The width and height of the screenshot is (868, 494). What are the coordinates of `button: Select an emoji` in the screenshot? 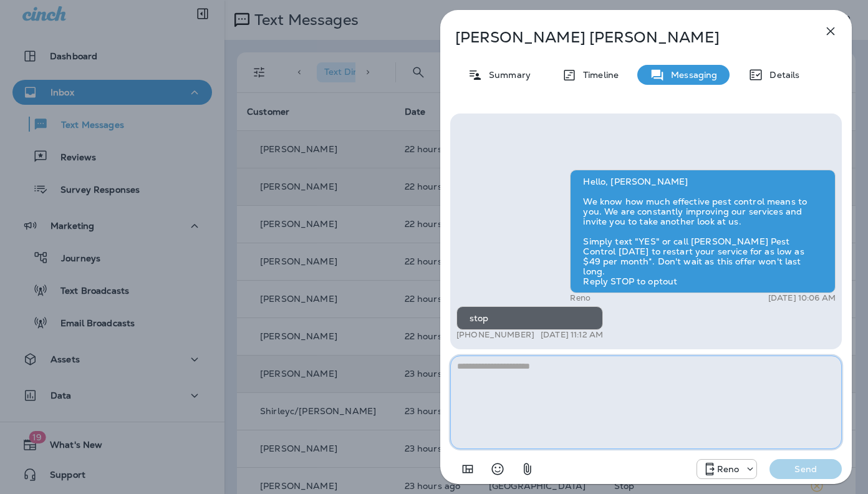 It's located at (498, 469).